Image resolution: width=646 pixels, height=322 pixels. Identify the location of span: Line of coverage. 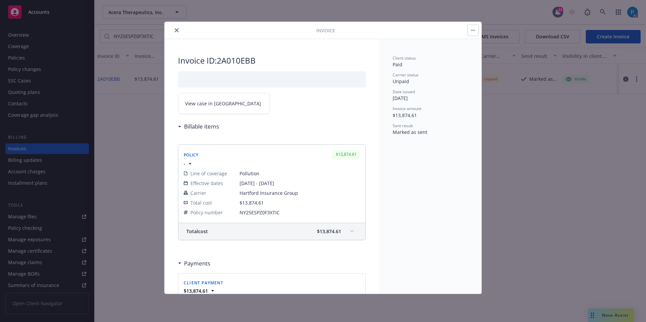
(209, 173).